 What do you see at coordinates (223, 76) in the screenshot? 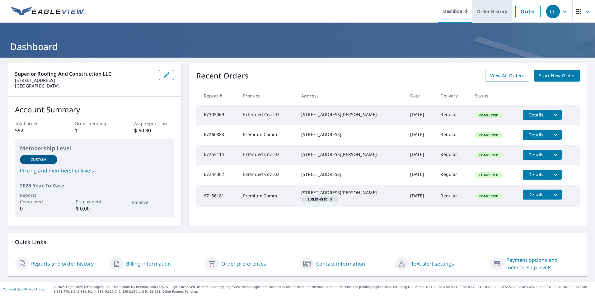
I see `p: Recent Orders` at bounding box center [223, 76].